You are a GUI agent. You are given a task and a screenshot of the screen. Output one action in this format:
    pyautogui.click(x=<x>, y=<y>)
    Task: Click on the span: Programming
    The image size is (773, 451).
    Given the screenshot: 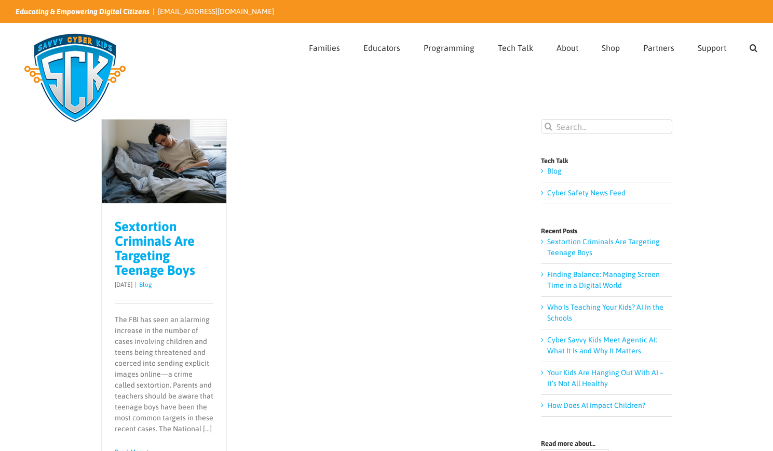 What is the action you would take?
    pyautogui.click(x=449, y=48)
    